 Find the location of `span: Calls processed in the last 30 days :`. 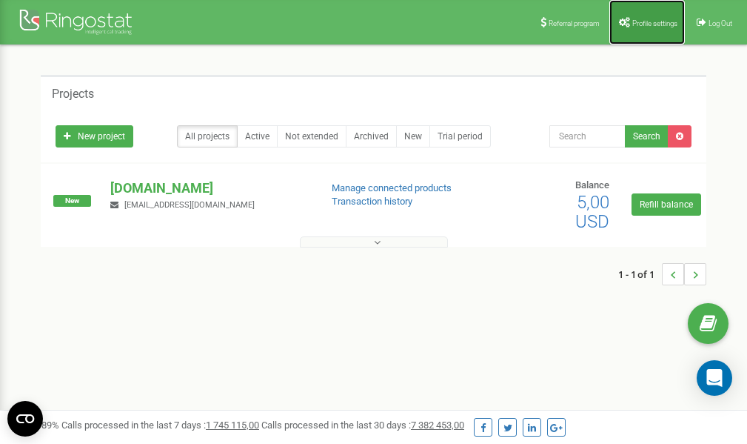

span: Calls processed in the last 30 days : is located at coordinates (363, 424).